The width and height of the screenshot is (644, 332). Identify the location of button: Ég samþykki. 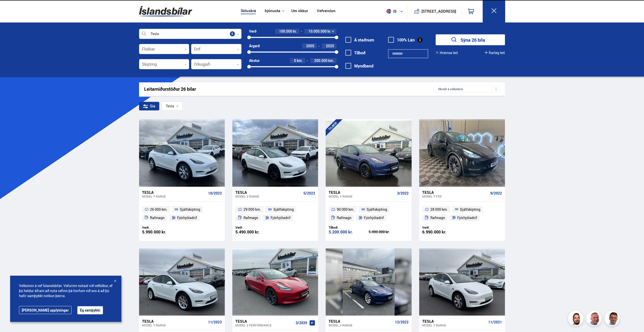
(90, 310).